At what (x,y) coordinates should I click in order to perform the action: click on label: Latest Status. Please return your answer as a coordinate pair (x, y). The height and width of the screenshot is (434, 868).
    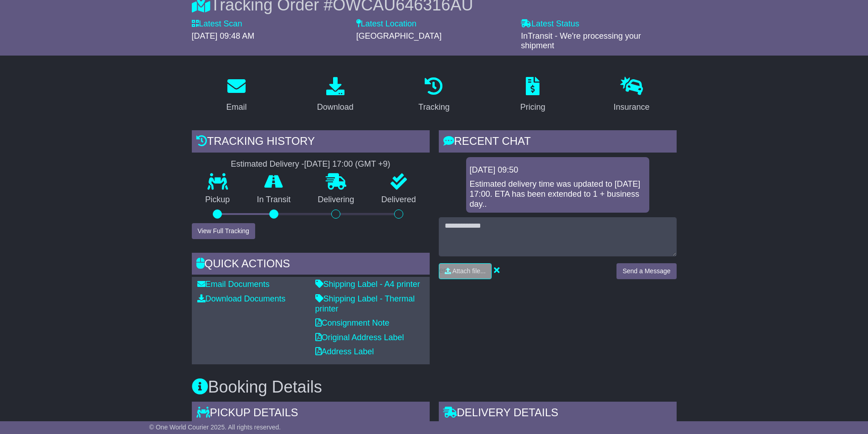
    Looking at the image, I should click on (550, 24).